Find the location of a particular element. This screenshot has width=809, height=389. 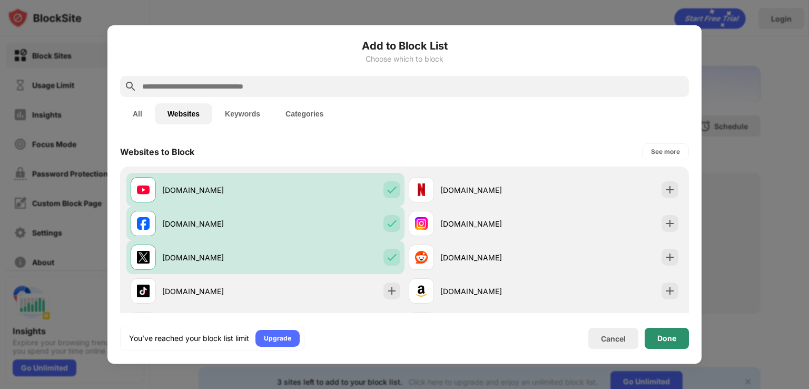

button: Categories is located at coordinates (304, 114).